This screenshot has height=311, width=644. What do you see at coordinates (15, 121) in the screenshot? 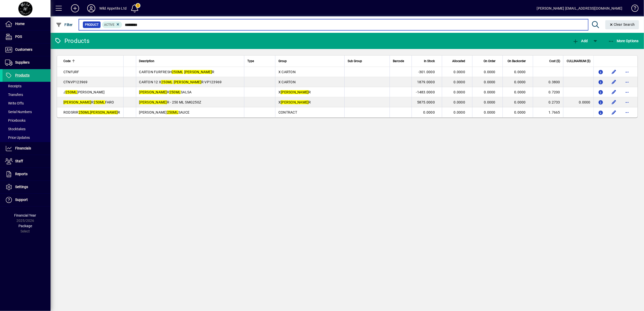
I see `span: Pricebooks` at bounding box center [15, 121].